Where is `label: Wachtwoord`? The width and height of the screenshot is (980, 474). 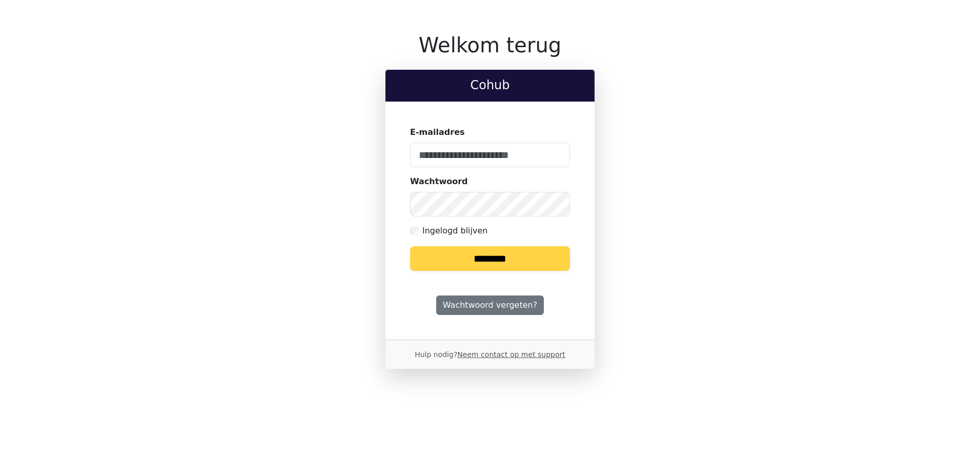
label: Wachtwoord is located at coordinates (438, 181).